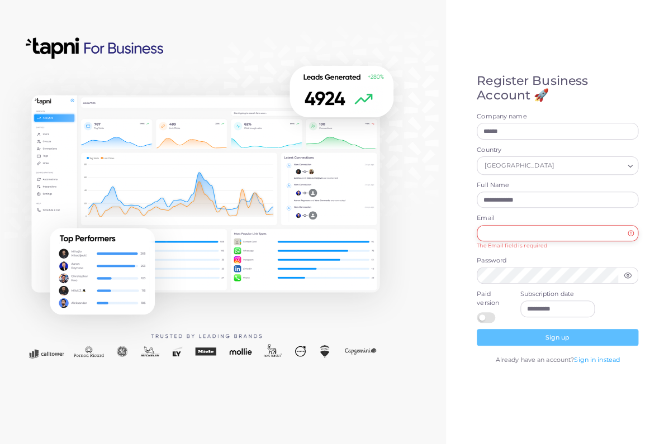 This screenshot has height=444, width=669. Describe the element at coordinates (492, 299) in the screenshot. I see `label: Paid version` at that location.